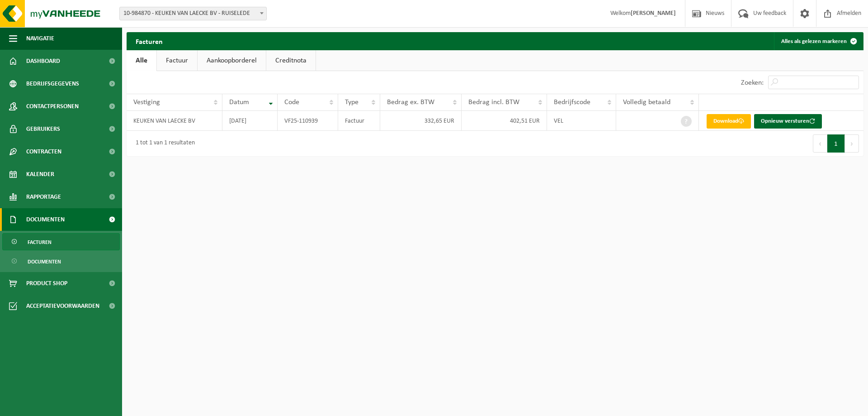 The width and height of the screenshot is (868, 416). What do you see at coordinates (61, 261) in the screenshot?
I see `a: Documenten` at bounding box center [61, 261].